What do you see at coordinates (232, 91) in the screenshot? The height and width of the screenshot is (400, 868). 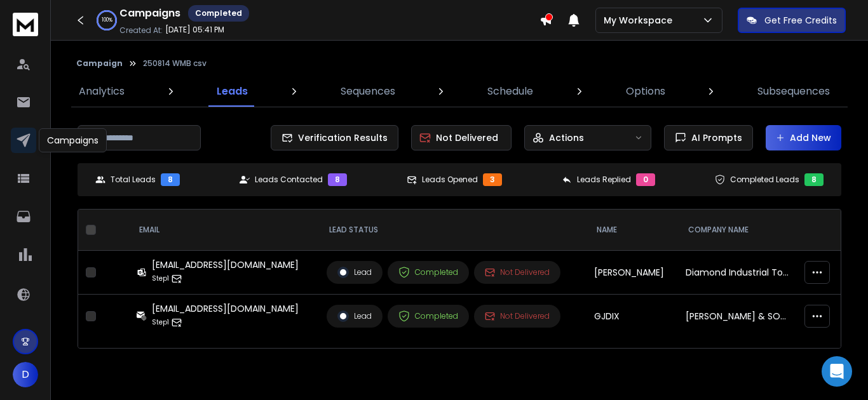 I see `a: Leads` at bounding box center [232, 91].